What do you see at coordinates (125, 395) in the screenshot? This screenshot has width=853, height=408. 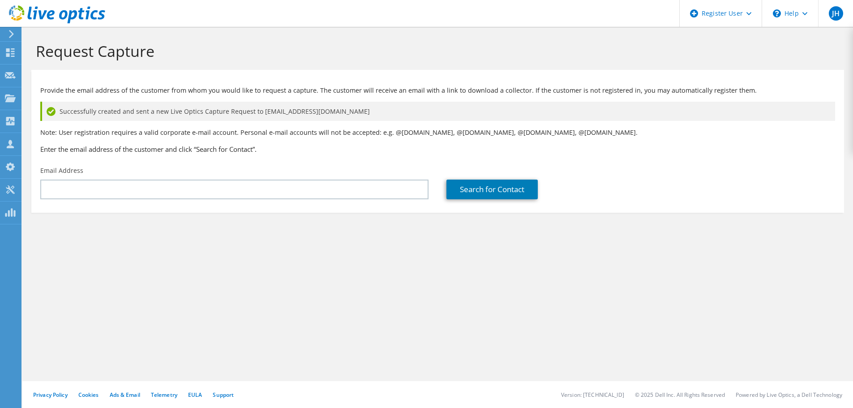 I see `a: Ads & Email` at bounding box center [125, 395].